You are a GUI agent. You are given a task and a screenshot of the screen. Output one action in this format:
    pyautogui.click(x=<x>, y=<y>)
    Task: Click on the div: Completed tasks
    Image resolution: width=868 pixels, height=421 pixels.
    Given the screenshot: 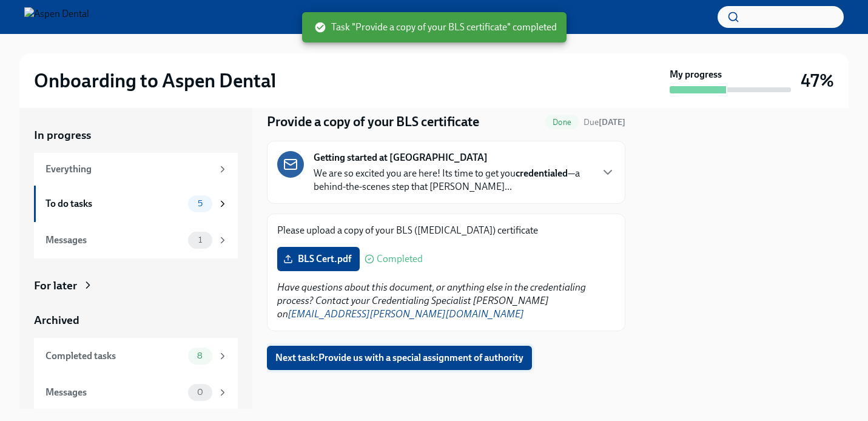 What is the action you would take?
    pyautogui.click(x=114, y=356)
    